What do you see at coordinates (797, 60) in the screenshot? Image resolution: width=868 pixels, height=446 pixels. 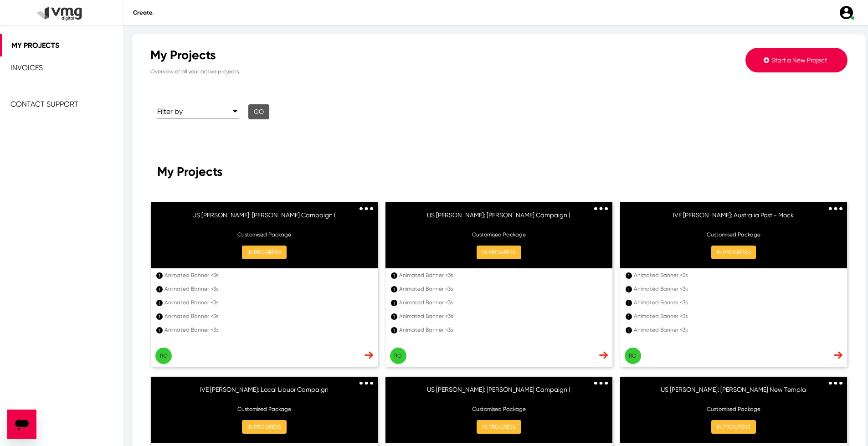 I see `button: Start a New Project` at bounding box center [797, 60].